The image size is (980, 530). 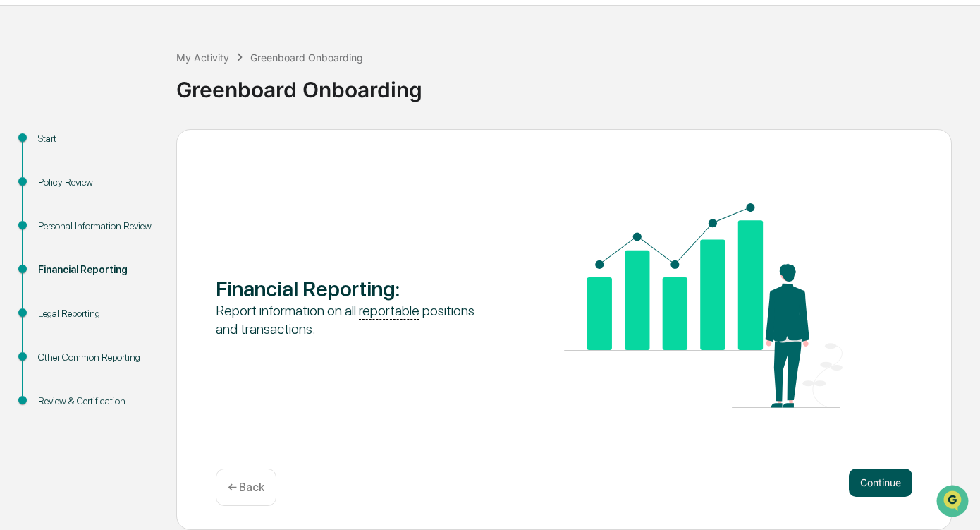 I want to click on p: ← Back, so click(x=246, y=486).